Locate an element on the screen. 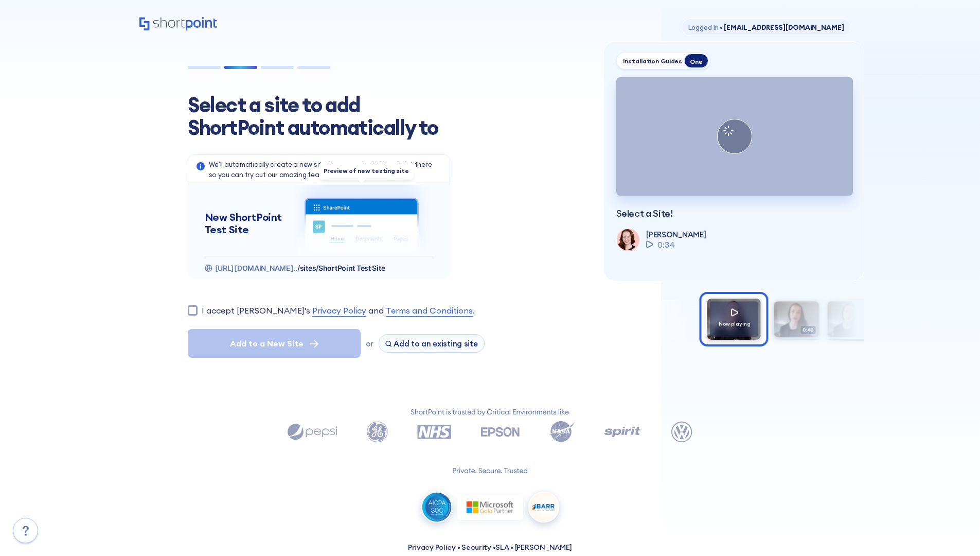 The width and height of the screenshot is (980, 556). span: Now playing is located at coordinates (735, 323).